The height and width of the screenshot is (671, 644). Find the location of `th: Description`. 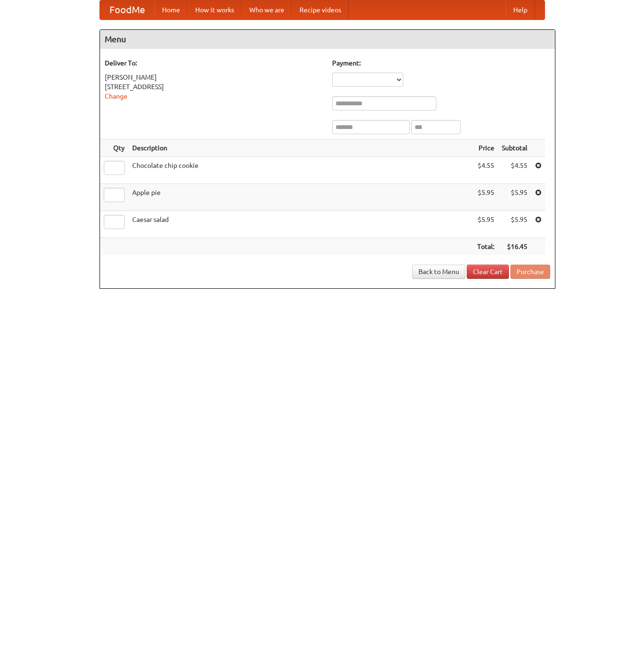

th: Description is located at coordinates (301, 148).